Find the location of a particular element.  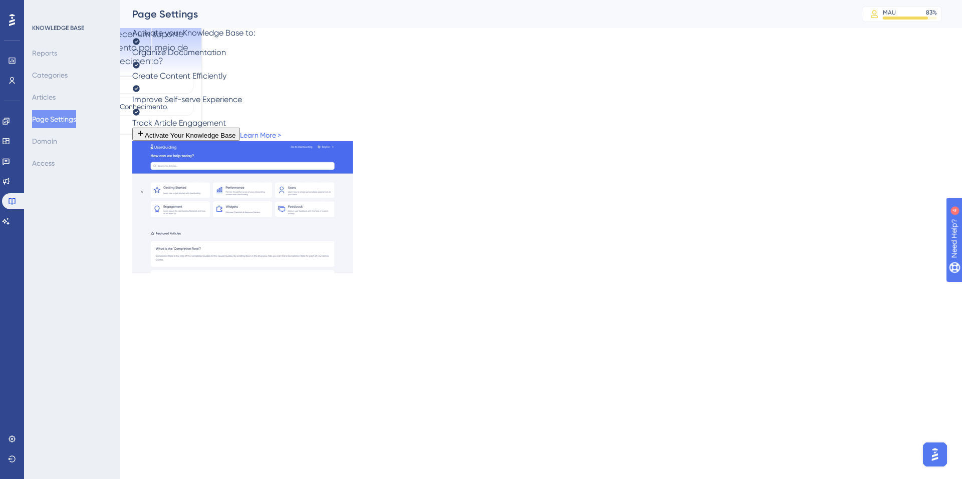

label: 😎 Eu já tenho uma Base de Conhecimento. is located at coordinates (98, 106).